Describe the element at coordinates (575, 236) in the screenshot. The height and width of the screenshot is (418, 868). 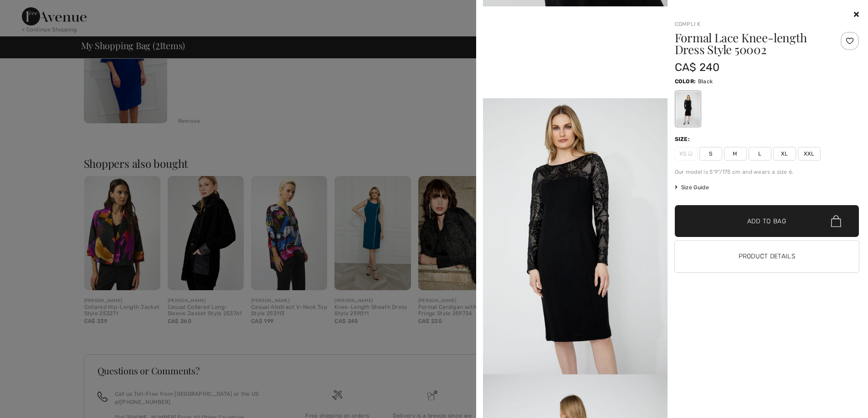
I see `img: compli-k-dresses-jumpsuits-as-sample_50002_1_b6b4_search.jpg` at that location.